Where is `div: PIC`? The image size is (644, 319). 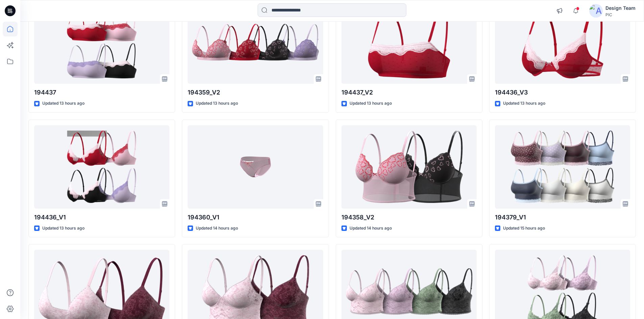
div: PIC is located at coordinates (620, 15).